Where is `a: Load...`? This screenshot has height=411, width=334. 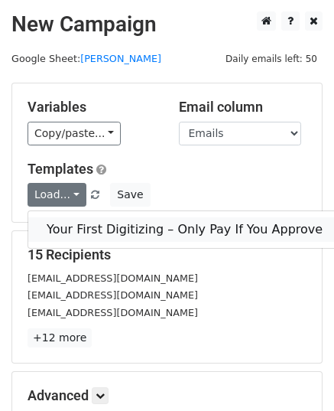 a: Load... is located at coordinates (57, 194).